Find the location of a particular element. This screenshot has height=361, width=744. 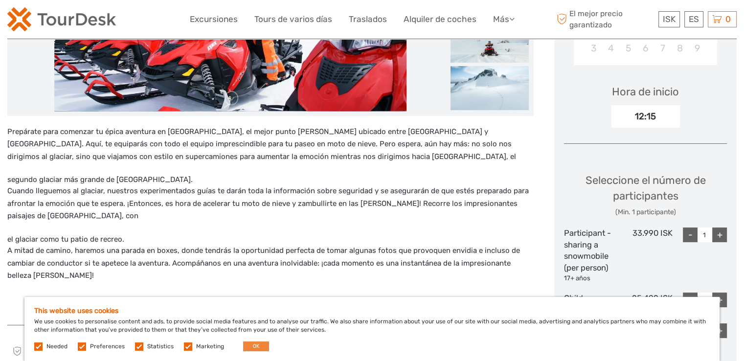

label: Statistics is located at coordinates (160, 346).